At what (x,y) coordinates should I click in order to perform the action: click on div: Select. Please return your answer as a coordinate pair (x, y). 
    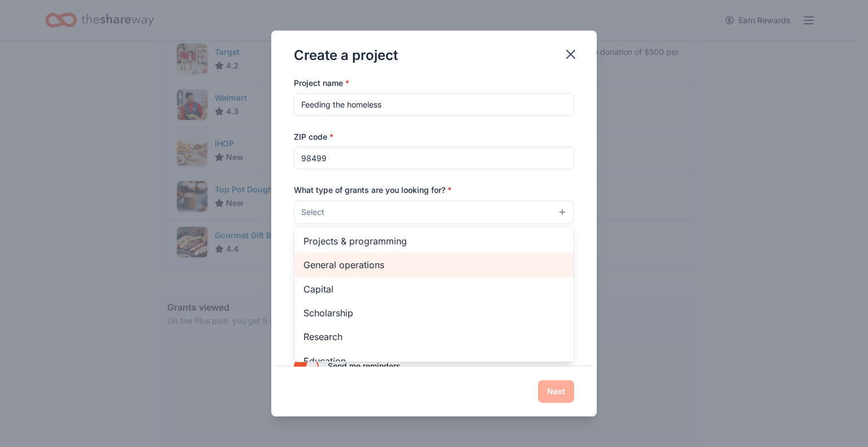
    Looking at the image, I should click on (434, 295).